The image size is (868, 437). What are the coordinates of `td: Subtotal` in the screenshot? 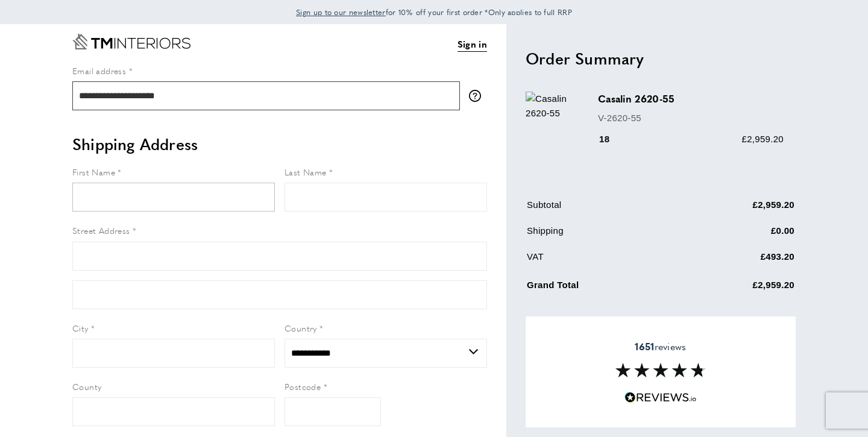 It's located at (601, 210).